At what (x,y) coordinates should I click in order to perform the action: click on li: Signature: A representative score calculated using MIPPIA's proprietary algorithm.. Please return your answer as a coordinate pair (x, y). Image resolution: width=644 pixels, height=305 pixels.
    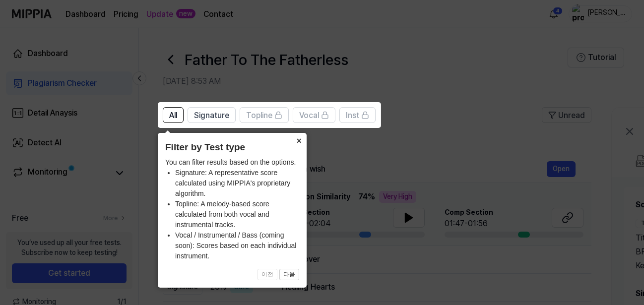
    Looking at the image, I should click on (237, 183).